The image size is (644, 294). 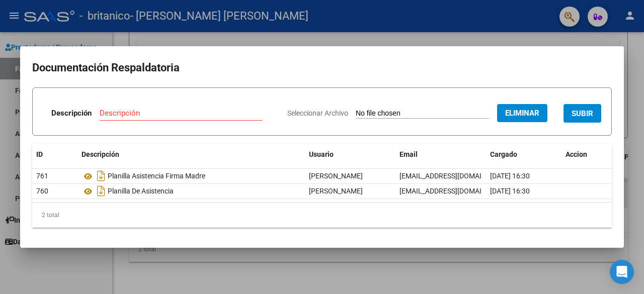 I want to click on div: Planilla Asistencia Firma Madre, so click(x=191, y=176).